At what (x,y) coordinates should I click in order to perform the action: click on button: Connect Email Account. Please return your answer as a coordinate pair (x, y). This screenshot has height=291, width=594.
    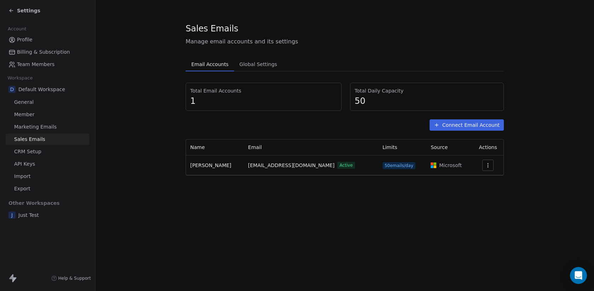
    Looking at the image, I should click on (467, 125).